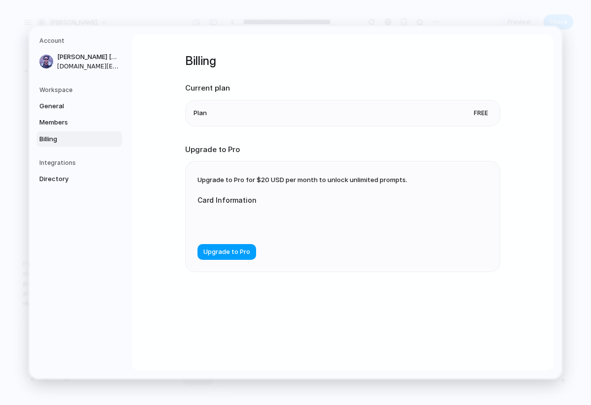  I want to click on span: Plan, so click(200, 113).